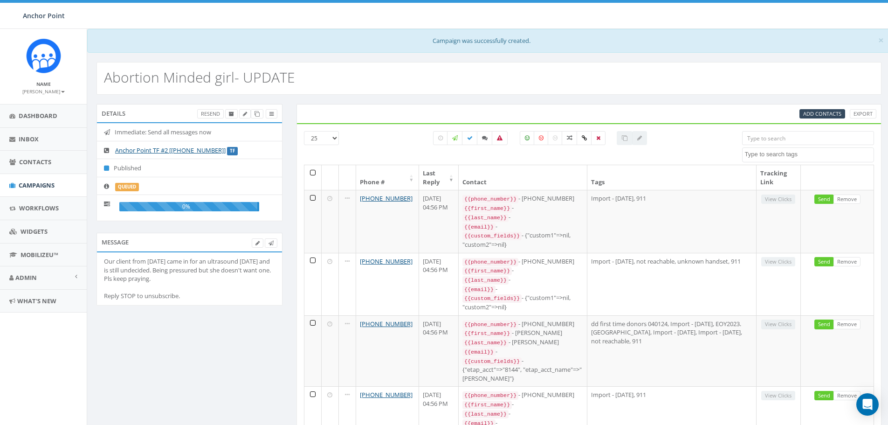 Image resolution: width=888 pixels, height=425 pixels. I want to click on label: Delivered, so click(470, 138).